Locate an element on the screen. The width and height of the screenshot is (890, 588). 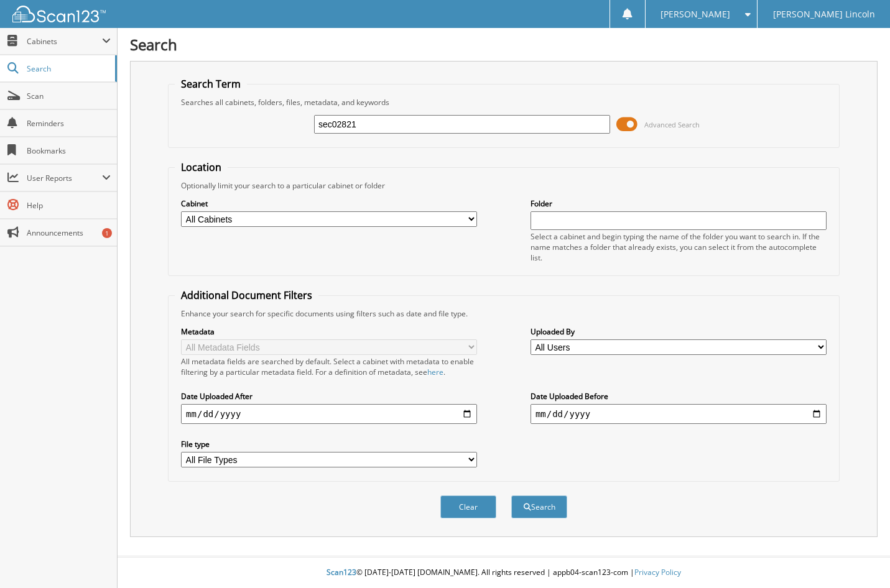
legend: Location is located at coordinates (201, 168).